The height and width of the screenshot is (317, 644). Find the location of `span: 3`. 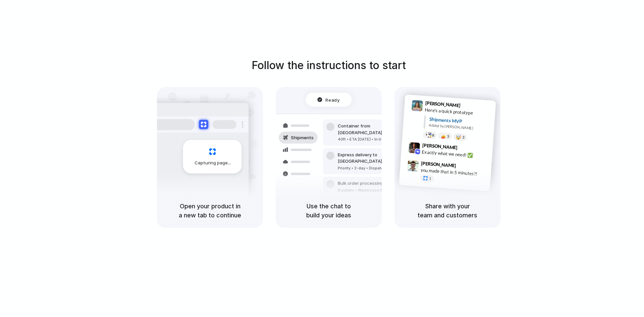

span: 3 is located at coordinates (464, 137).